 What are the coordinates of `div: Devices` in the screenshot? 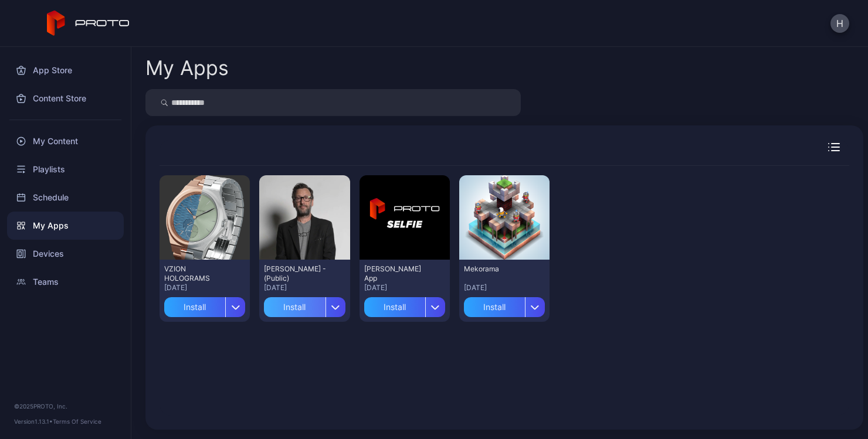 It's located at (65, 254).